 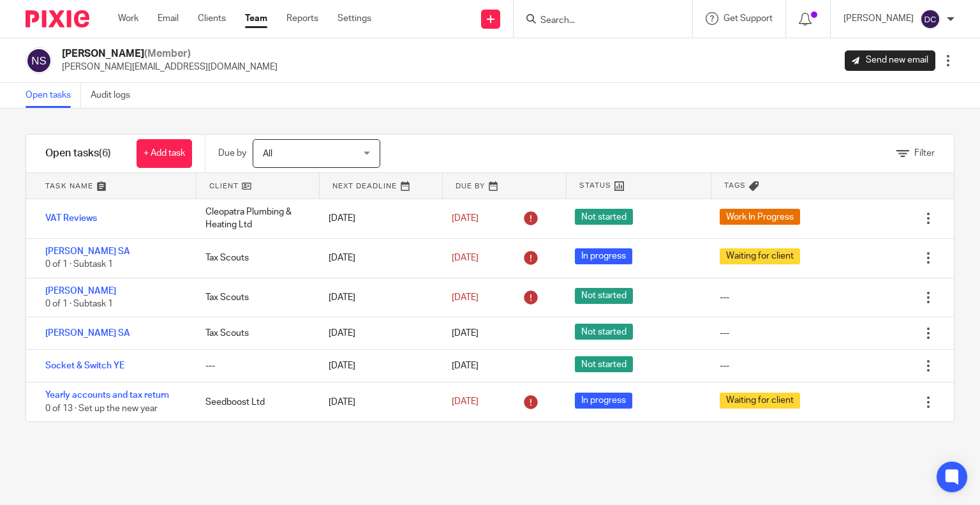 What do you see at coordinates (760, 216) in the screenshot?
I see `span: Work In Progress` at bounding box center [760, 216].